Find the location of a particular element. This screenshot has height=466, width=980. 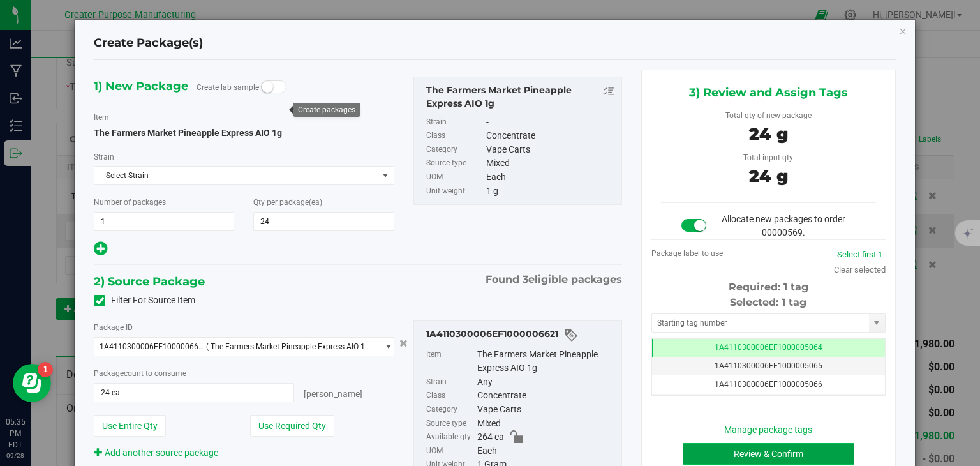

a: Clear selected is located at coordinates (859, 269).